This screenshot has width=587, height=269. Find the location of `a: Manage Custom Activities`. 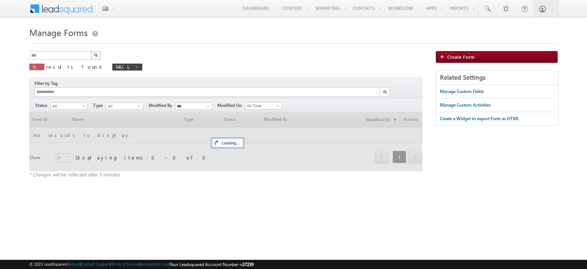

a: Manage Custom Activities is located at coordinates (465, 105).